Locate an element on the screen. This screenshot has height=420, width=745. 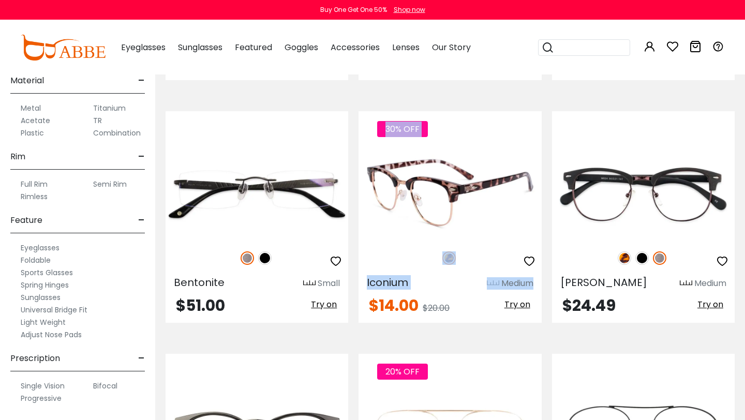
img: abbeglasses.com is located at coordinates (63, 48).